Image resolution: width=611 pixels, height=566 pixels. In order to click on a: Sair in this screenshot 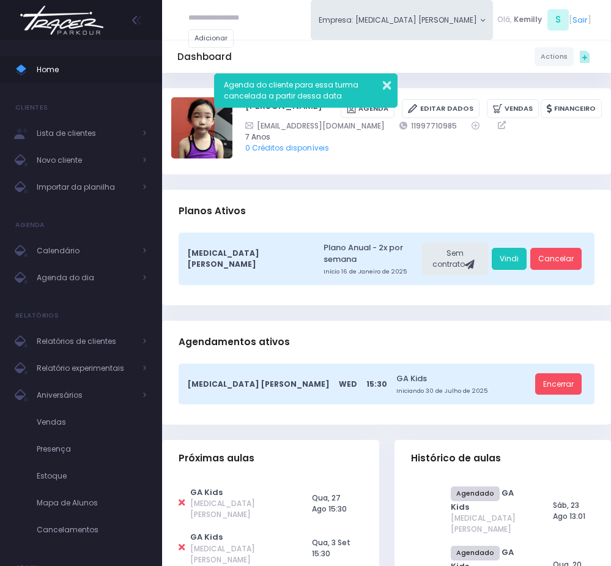, I will do `click(580, 20)`.